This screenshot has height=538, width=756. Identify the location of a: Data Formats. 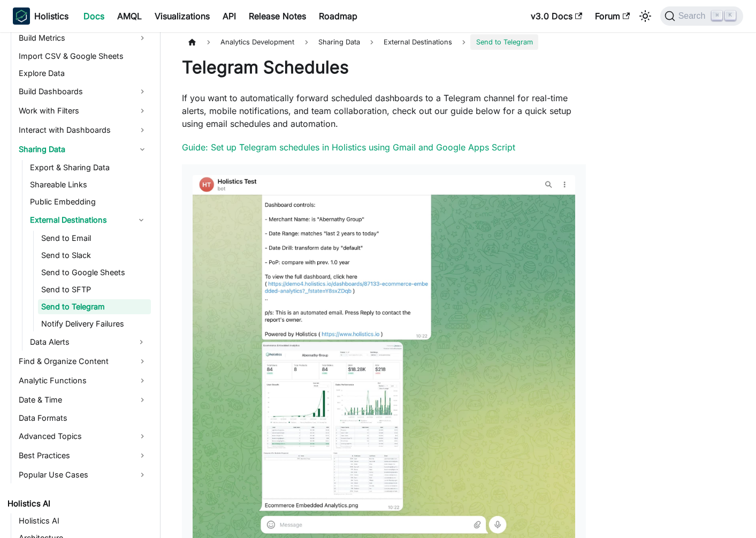
(83, 418).